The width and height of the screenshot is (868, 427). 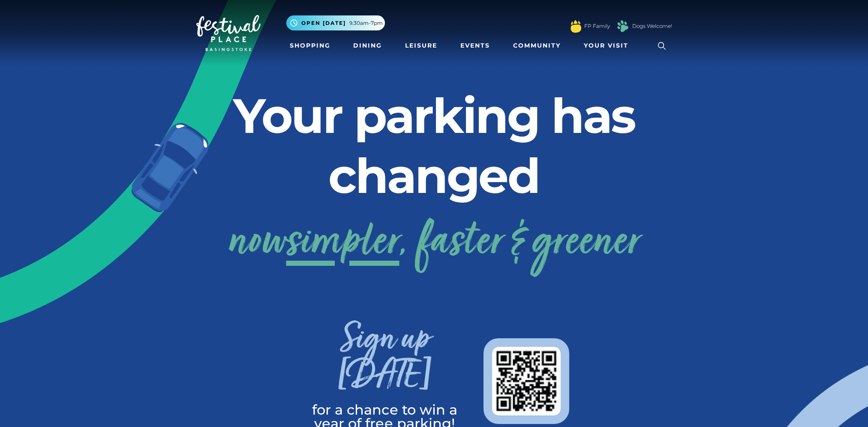 What do you see at coordinates (434, 146) in the screenshot?
I see `h2: Your parking has changed` at bounding box center [434, 146].